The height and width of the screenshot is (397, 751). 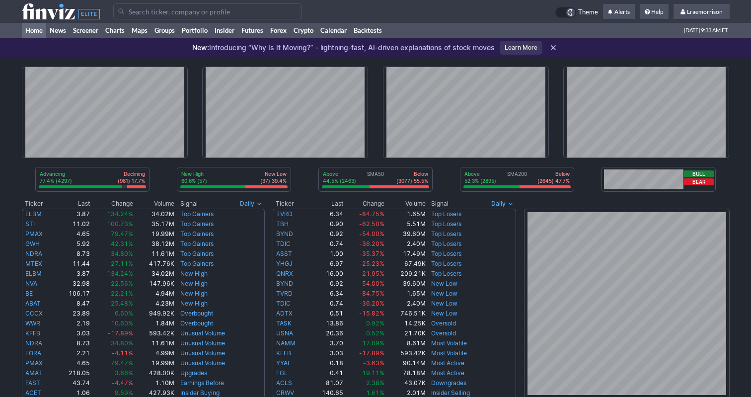 I want to click on td: 39.60M, so click(x=405, y=234).